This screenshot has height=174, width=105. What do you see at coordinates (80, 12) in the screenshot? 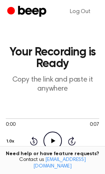
I see `a: Log Out` at bounding box center [80, 12].